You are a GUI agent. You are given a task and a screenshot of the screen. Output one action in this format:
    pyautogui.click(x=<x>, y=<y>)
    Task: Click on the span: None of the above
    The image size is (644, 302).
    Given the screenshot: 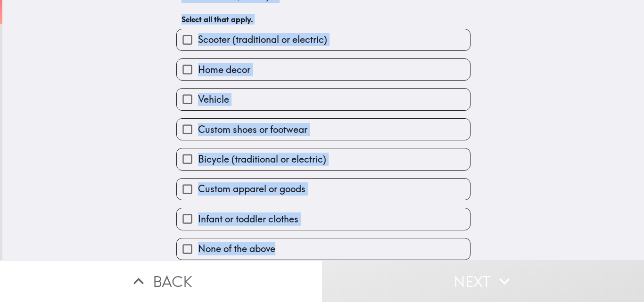 What is the action you would take?
    pyautogui.click(x=237, y=249)
    